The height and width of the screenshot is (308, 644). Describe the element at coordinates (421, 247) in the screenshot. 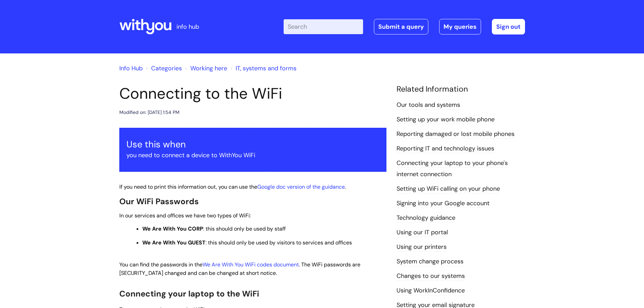

I see `a: Using our printers` at that location.